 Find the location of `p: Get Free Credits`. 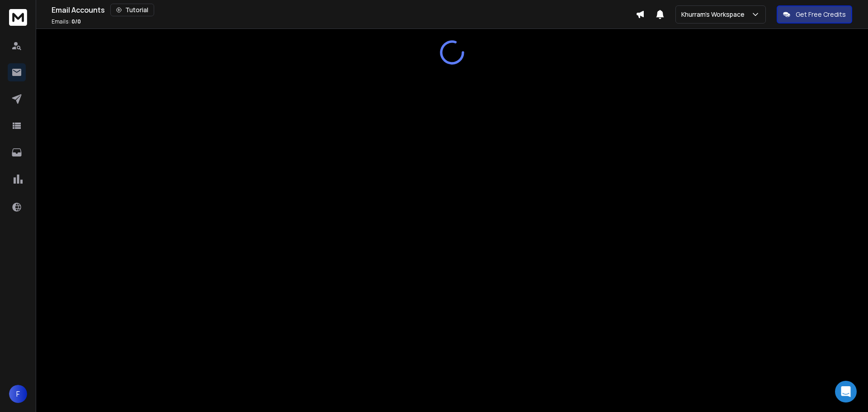

p: Get Free Credits is located at coordinates (821, 15).